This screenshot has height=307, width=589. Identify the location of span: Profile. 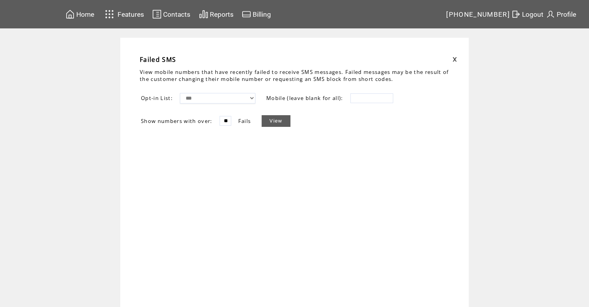
(567, 14).